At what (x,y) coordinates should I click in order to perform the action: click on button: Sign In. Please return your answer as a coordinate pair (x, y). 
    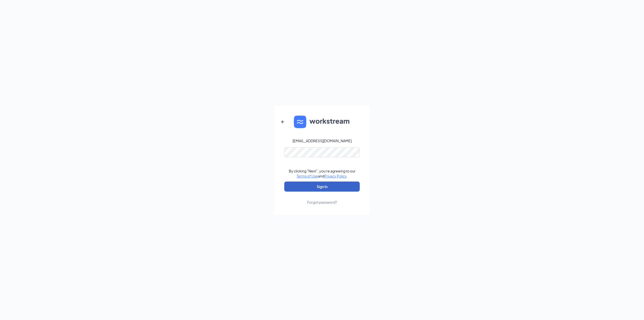
    Looking at the image, I should click on (322, 186).